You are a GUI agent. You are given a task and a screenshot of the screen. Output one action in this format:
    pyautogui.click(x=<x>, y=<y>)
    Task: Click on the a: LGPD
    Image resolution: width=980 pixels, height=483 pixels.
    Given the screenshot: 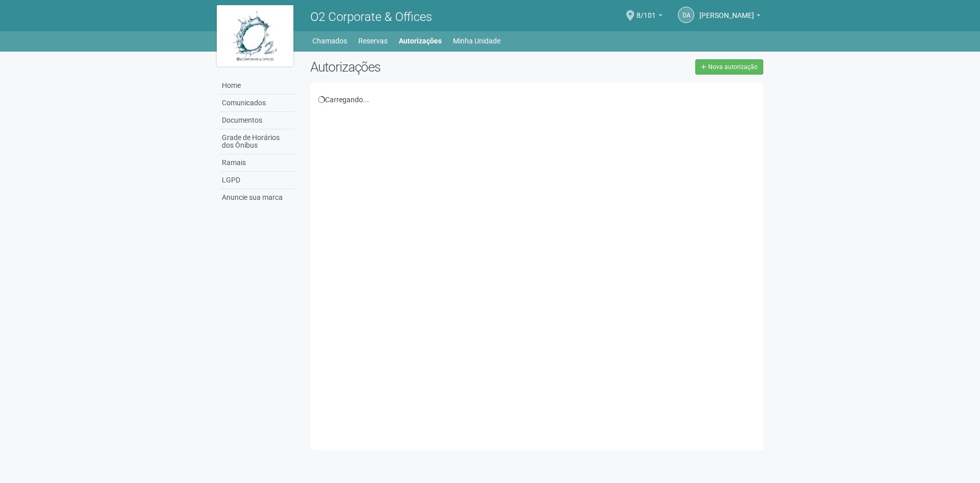 What is the action you would take?
    pyautogui.click(x=257, y=180)
    